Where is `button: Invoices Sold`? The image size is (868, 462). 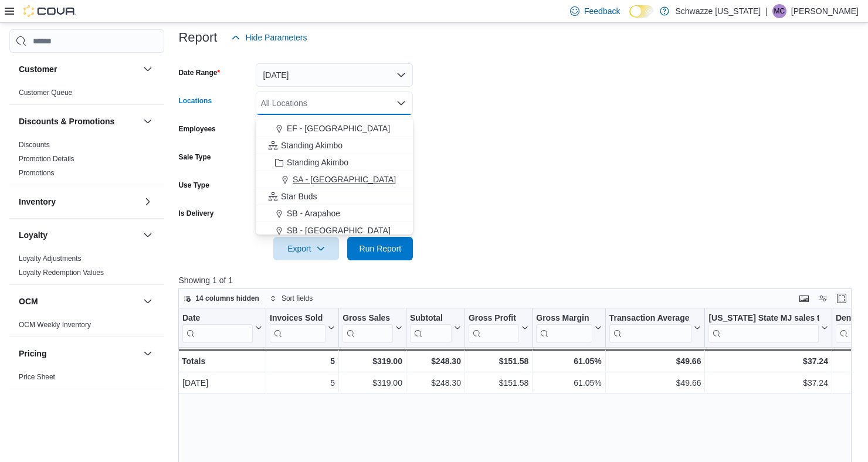
button: Invoices Sold is located at coordinates (302, 328).